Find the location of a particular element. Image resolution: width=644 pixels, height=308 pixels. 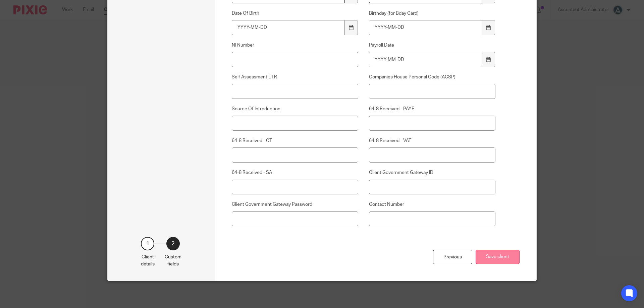

label: Payroll Date is located at coordinates (432, 45).